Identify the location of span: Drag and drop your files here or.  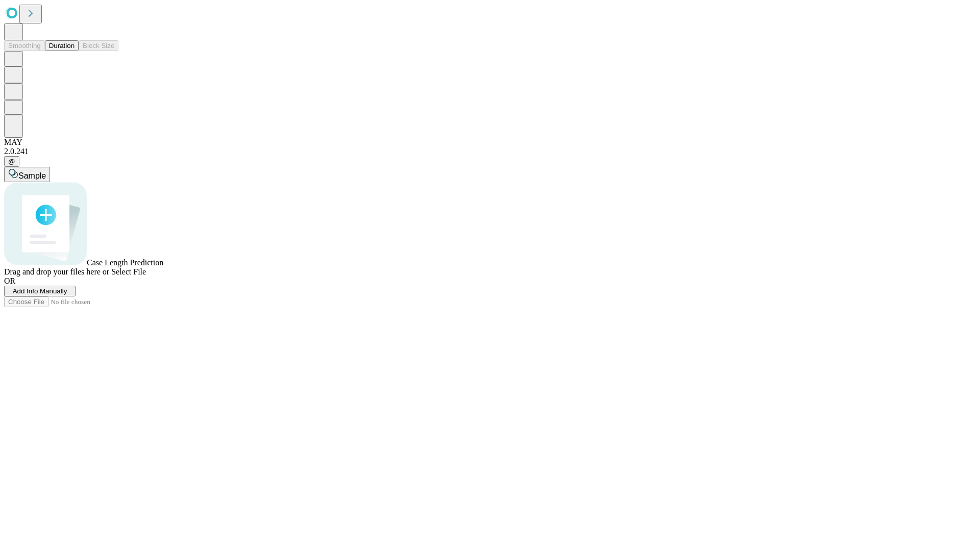
(57, 272).